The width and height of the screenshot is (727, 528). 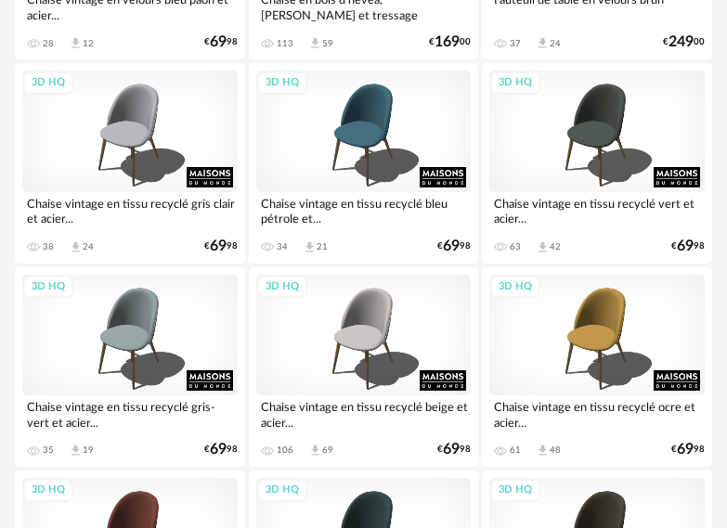 I want to click on a: 3D HQ Chaise vintage en tissu recyclé gris-vert et acier... 35 Download icon 19 €6998, so click(x=130, y=366).